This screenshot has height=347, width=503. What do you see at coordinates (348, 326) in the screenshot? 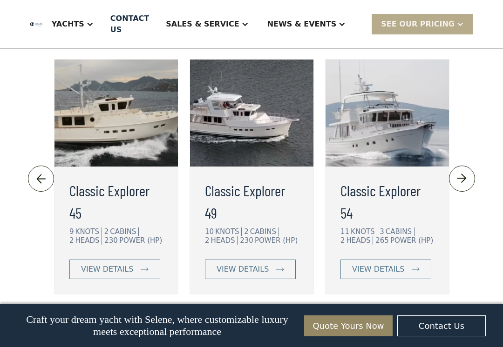
I see `a: Quote Yours Now` at bounding box center [348, 326].